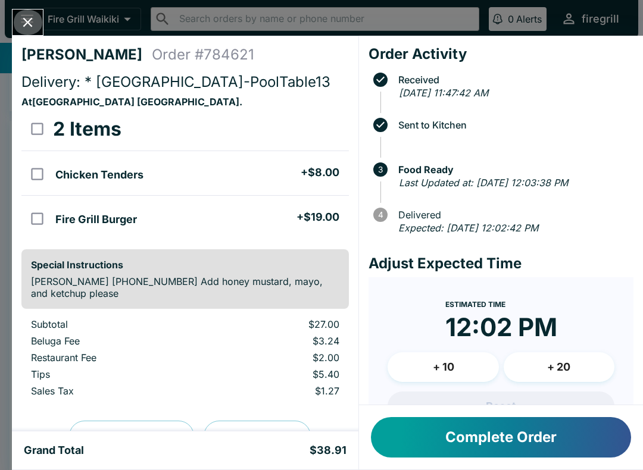 This screenshot has height=470, width=643. I want to click on button: + 10, so click(443, 367).